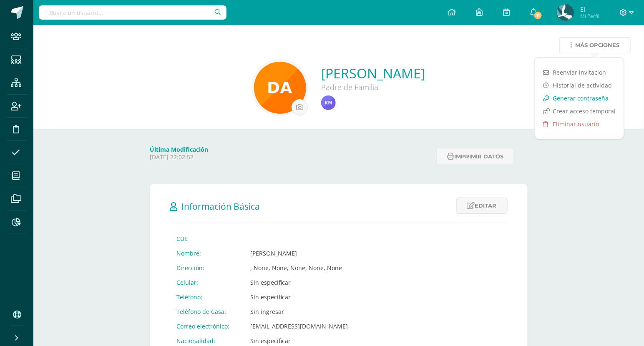  What do you see at coordinates (579, 111) in the screenshot?
I see `a: Crear acceso temporal` at bounding box center [579, 111].